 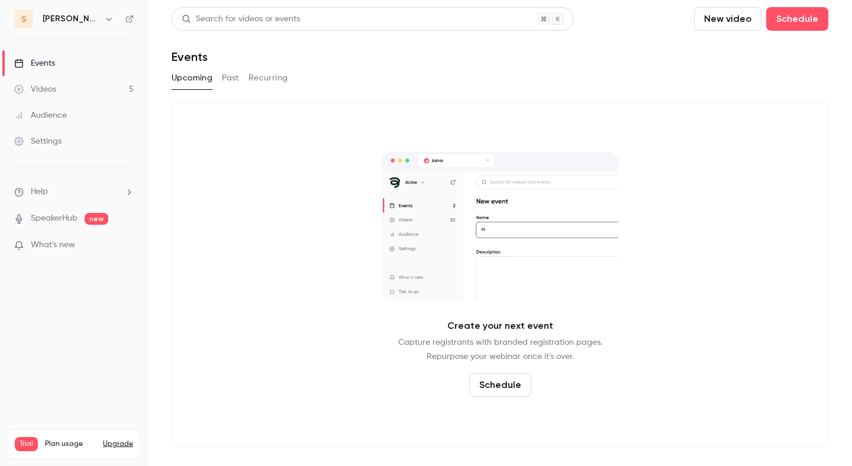 I want to click on button: Past, so click(x=230, y=78).